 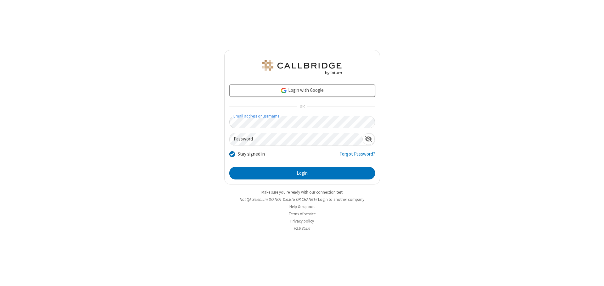 I want to click on a: Help & support, so click(x=302, y=207).